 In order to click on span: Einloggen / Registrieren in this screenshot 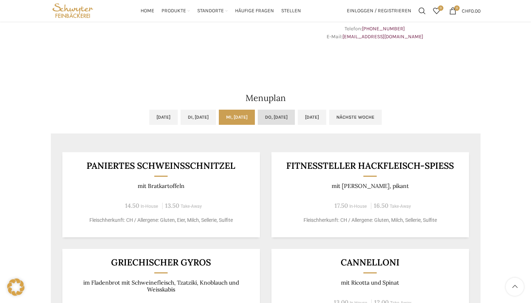, I will do `click(379, 11)`.